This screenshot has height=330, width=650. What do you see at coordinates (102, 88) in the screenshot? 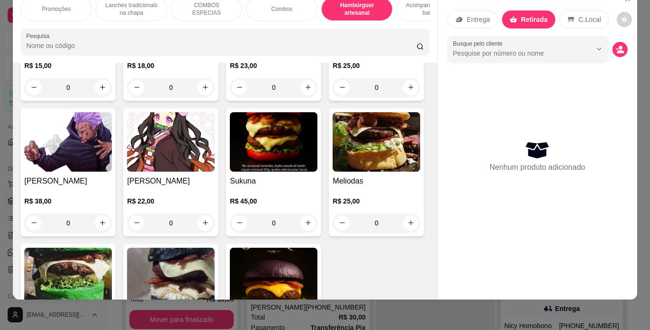
I see `button: increase-product-quantity` at bounding box center [102, 88].